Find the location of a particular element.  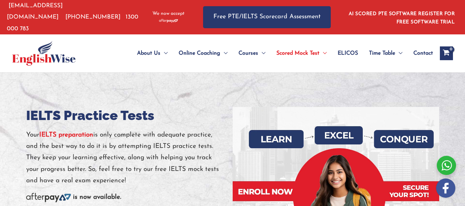

a: Time TableMenu Toggle is located at coordinates (386, 53).